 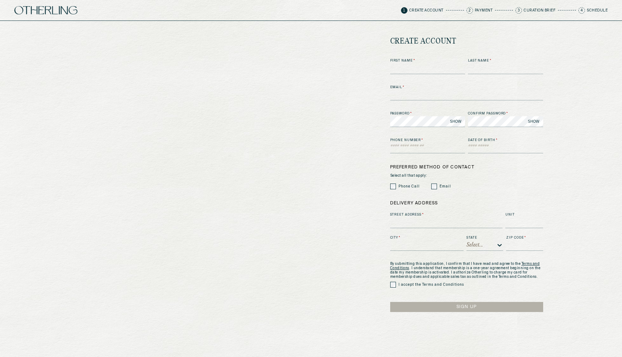 What do you see at coordinates (467, 176) in the screenshot?
I see `span: Select all that apply:` at bounding box center [467, 176].